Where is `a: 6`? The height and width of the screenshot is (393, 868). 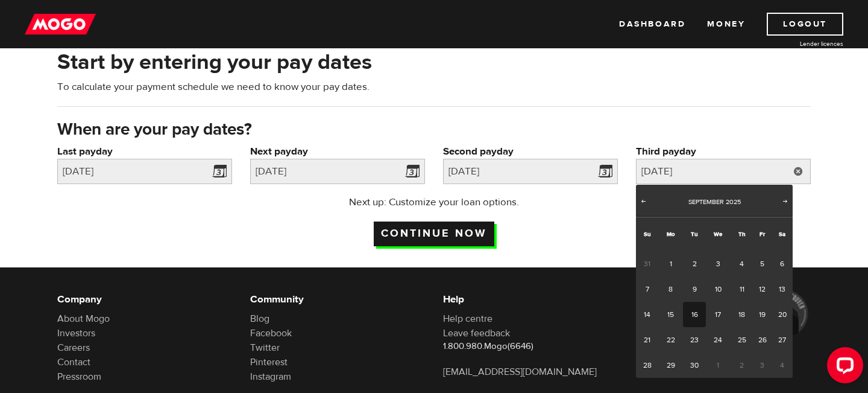 a: 6 is located at coordinates (781, 264).